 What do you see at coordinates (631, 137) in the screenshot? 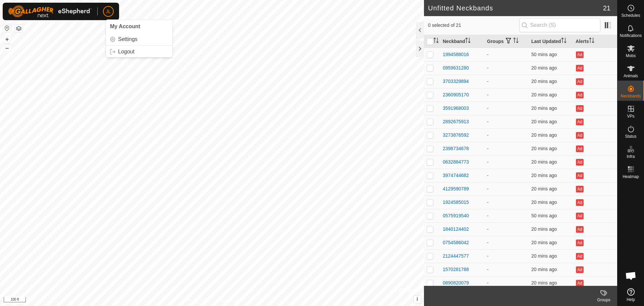
I see `span: Status` at bounding box center [631, 137].